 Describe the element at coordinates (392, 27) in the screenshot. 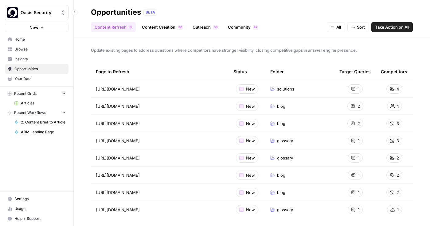

I see `span: Take Action on All` at that location.